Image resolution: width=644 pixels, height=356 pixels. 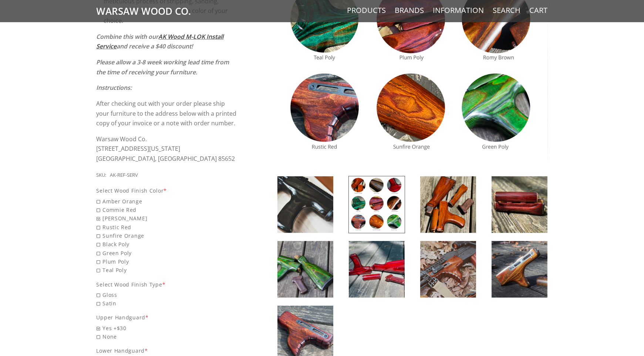 What do you see at coordinates (539, 10) in the screenshot?
I see `a: Cart` at bounding box center [539, 10].